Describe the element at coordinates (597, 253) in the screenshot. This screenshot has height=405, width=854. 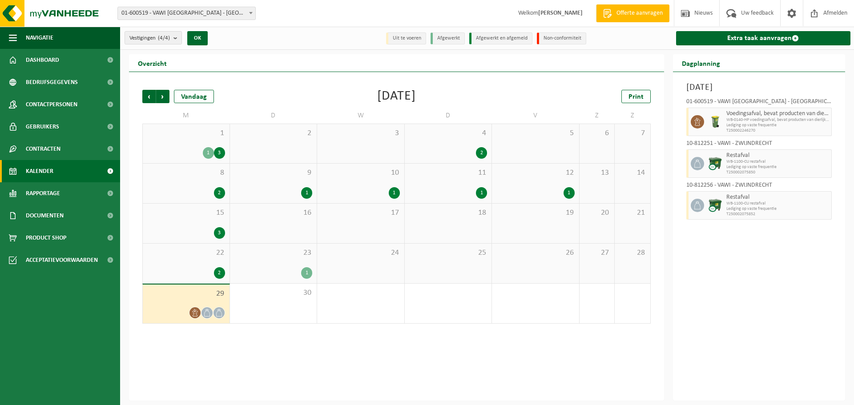
I see `span: 27` at that location.